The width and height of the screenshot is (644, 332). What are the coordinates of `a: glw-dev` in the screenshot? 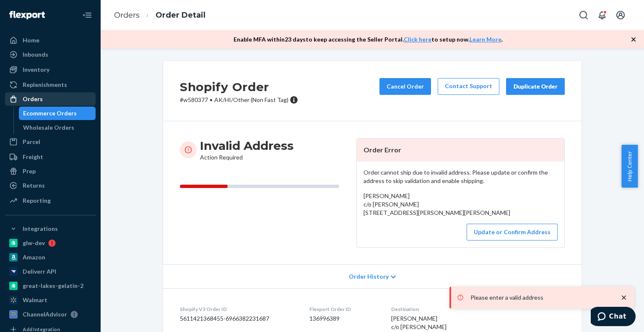 It's located at (50, 243).